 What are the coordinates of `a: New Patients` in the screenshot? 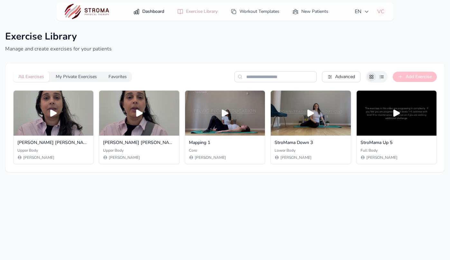 It's located at (310, 12).